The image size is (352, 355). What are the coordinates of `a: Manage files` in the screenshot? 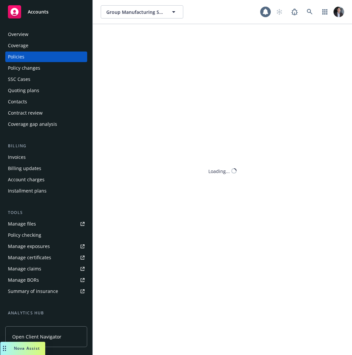 It's located at (46, 224).